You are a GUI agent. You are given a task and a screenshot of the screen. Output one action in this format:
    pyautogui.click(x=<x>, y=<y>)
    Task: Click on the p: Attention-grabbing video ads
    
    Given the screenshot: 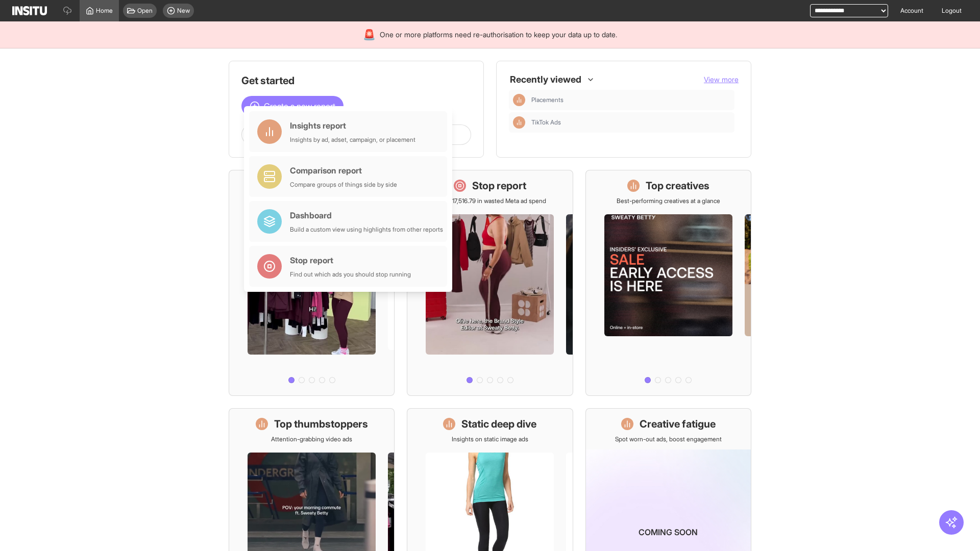 What is the action you would take?
    pyautogui.click(x=311, y=440)
    